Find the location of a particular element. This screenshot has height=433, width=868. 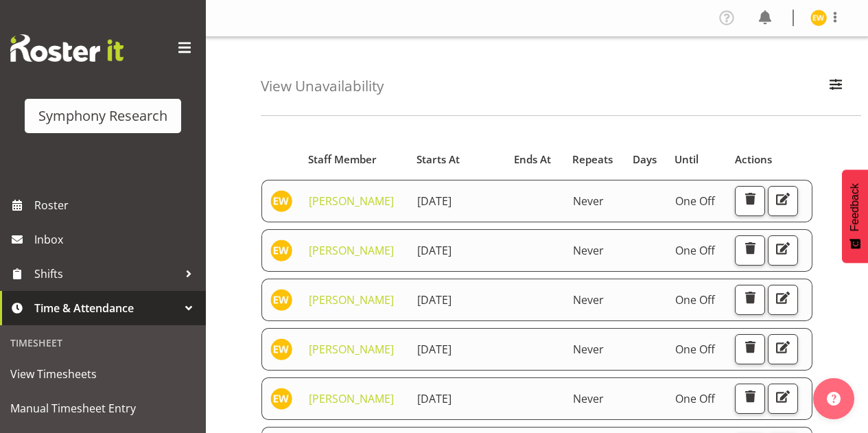

span: Shifts is located at coordinates (106, 273).